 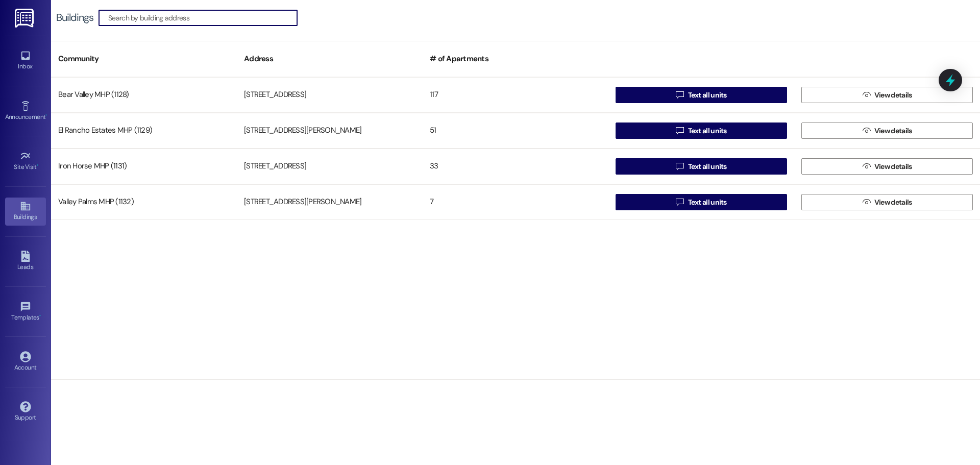 I want to click on div: # of Apartments, so click(x=515, y=59).